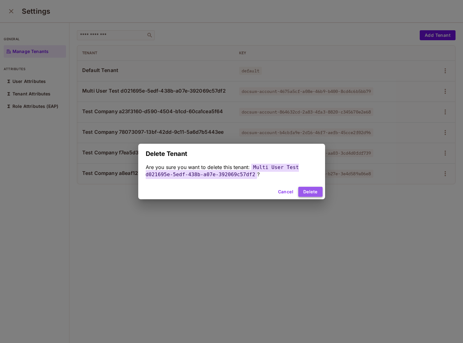 The width and height of the screenshot is (463, 343). What do you see at coordinates (222, 171) in the screenshot?
I see `span: Multi User Test d021695e-5edf-438b-a07e-392069c57df2` at bounding box center [222, 171].